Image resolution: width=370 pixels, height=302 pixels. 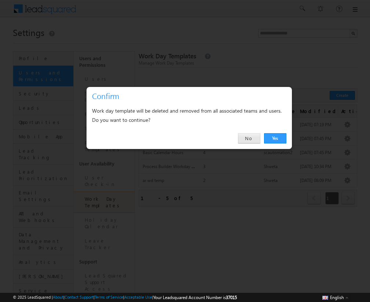 I want to click on button: English, so click(x=336, y=297).